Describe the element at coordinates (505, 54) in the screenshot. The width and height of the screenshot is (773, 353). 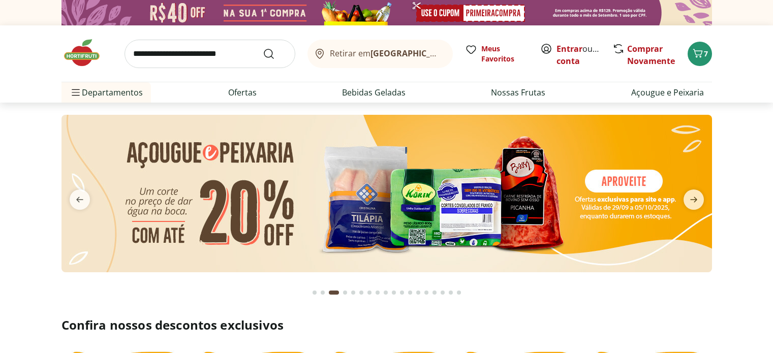
I see `span: Meus Favoritos` at that location.